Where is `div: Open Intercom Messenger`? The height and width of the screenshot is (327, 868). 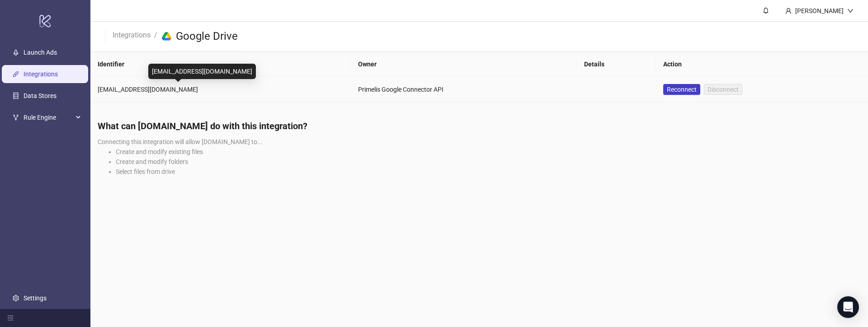 div: Open Intercom Messenger is located at coordinates (848, 307).